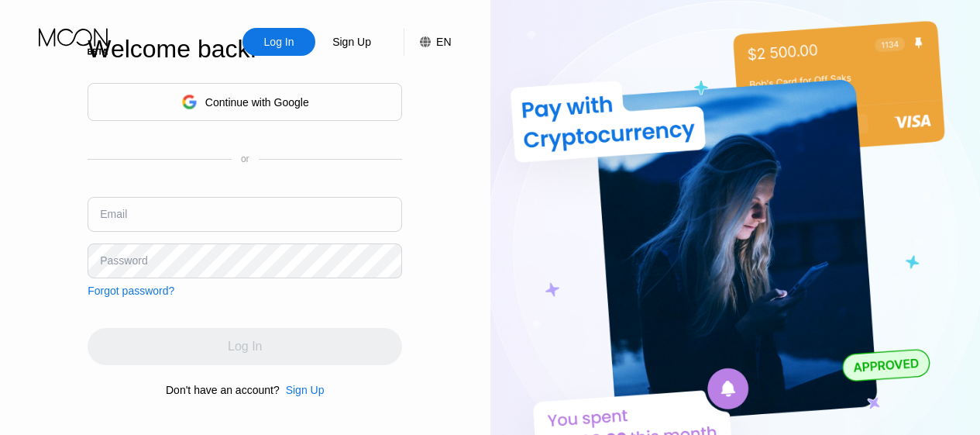 The width and height of the screenshot is (980, 435). What do you see at coordinates (113, 214) in the screenshot?
I see `div: Email` at bounding box center [113, 214].